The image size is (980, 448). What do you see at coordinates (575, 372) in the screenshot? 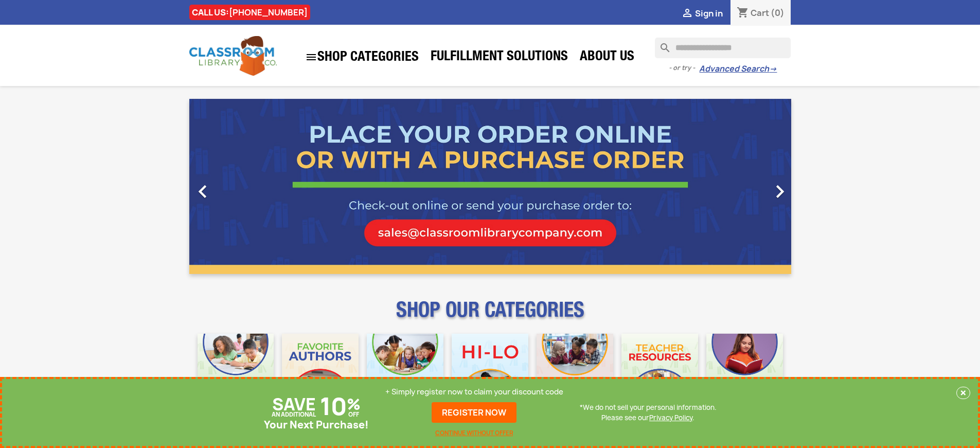
I see `img: CLC_Fiction_Nonfiction_Mobile.jpg` at bounding box center [575, 372].